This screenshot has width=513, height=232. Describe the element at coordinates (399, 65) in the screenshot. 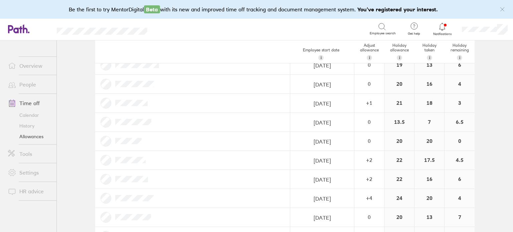

I see `div: 19` at that location.